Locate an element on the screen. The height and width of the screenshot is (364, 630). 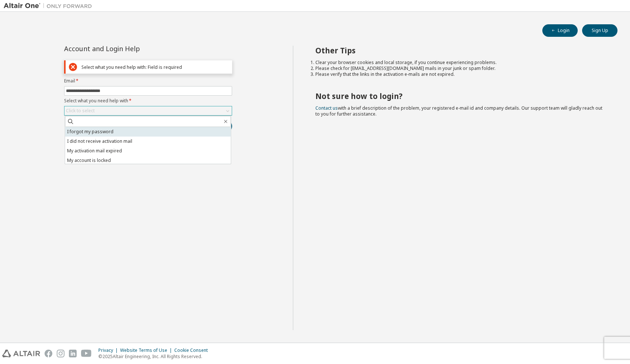
h2: Other Tips is located at coordinates (460, 50).